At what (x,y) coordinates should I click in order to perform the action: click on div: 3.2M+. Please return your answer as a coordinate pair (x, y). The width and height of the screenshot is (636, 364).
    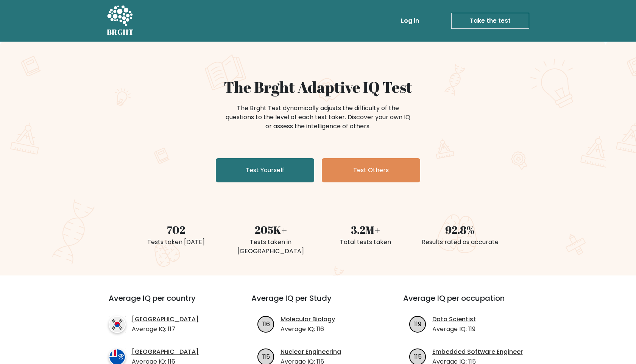
    Looking at the image, I should click on (365, 230).